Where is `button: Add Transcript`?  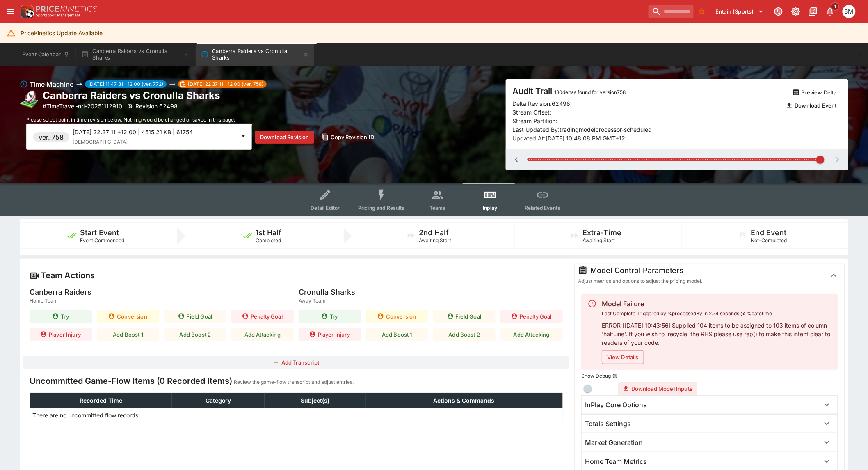
button: Add Transcript is located at coordinates (296, 362).